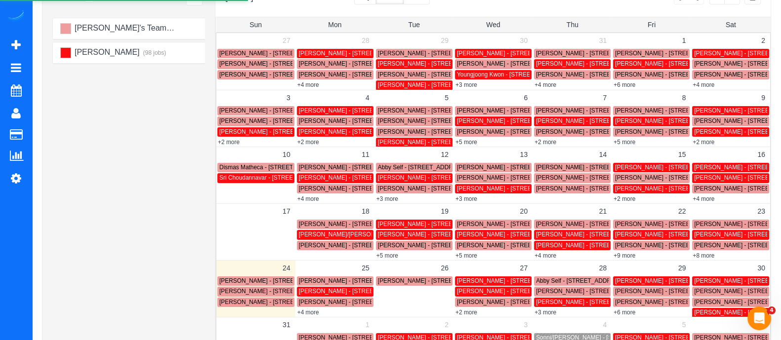  I want to click on a: 19, so click(445, 211).